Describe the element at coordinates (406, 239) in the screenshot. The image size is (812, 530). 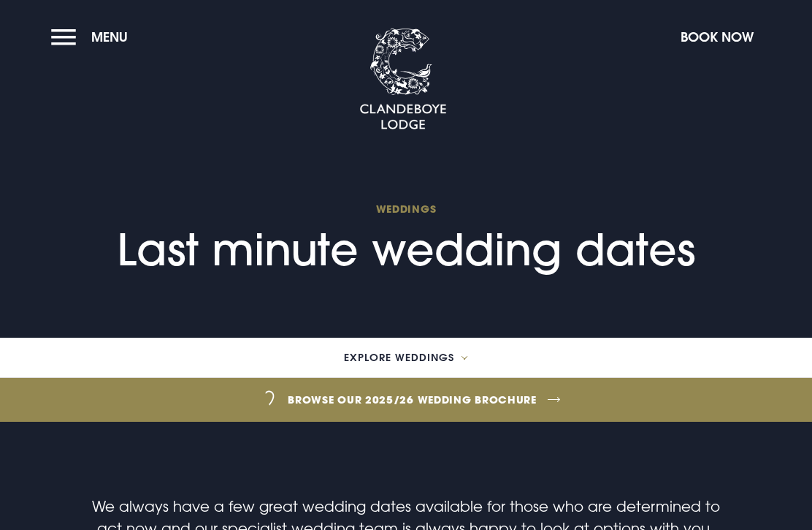
I see `h1: Last minute wedding dates` at that location.